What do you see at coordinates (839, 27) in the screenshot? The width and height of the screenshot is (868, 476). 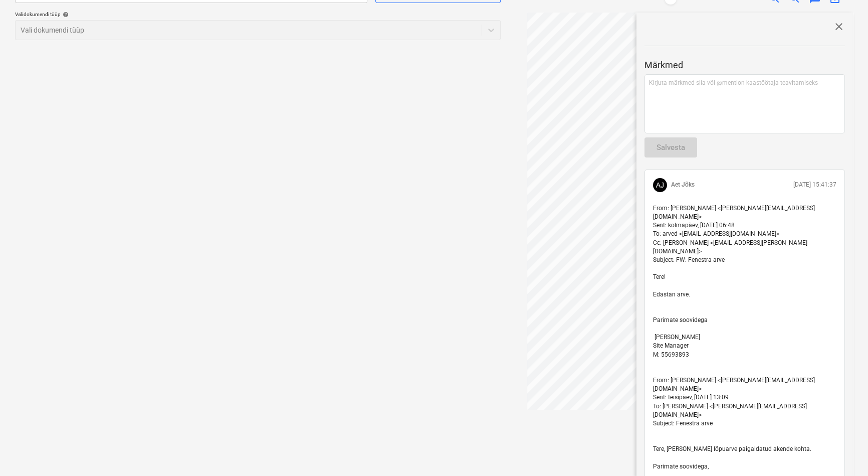 I see `span: close` at bounding box center [839, 27].